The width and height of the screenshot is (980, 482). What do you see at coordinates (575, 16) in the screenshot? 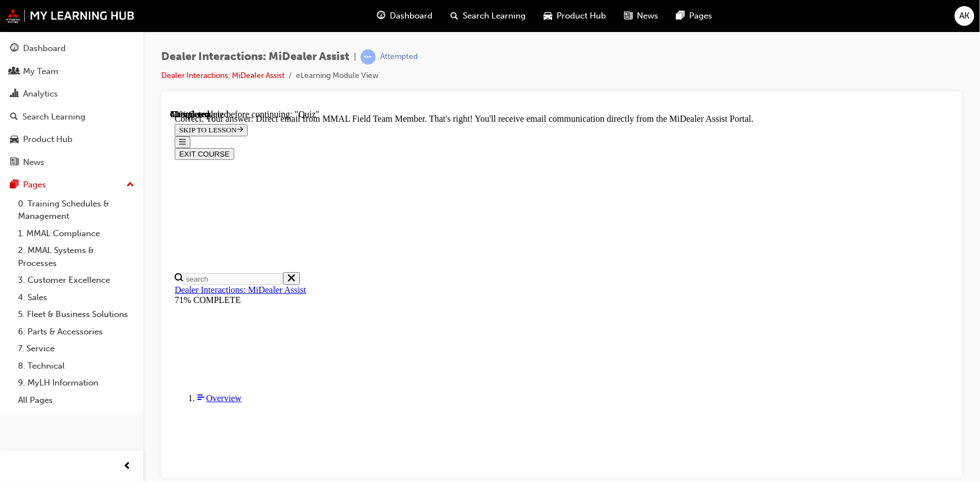
I see `a: car-iconProduct Hub` at bounding box center [575, 16].